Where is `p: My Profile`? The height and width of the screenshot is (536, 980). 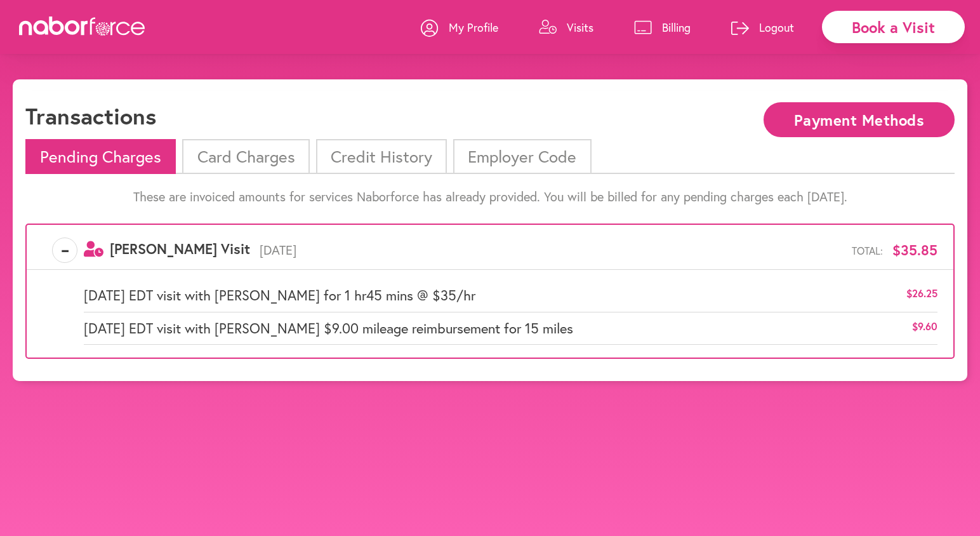 p: My Profile is located at coordinates (473, 27).